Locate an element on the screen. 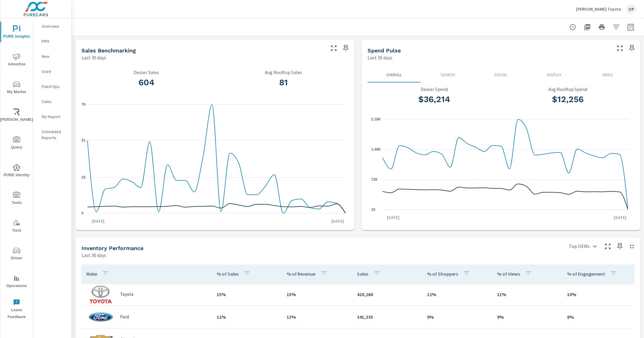 The image size is (644, 338). p: % of Views is located at coordinates (508, 274).